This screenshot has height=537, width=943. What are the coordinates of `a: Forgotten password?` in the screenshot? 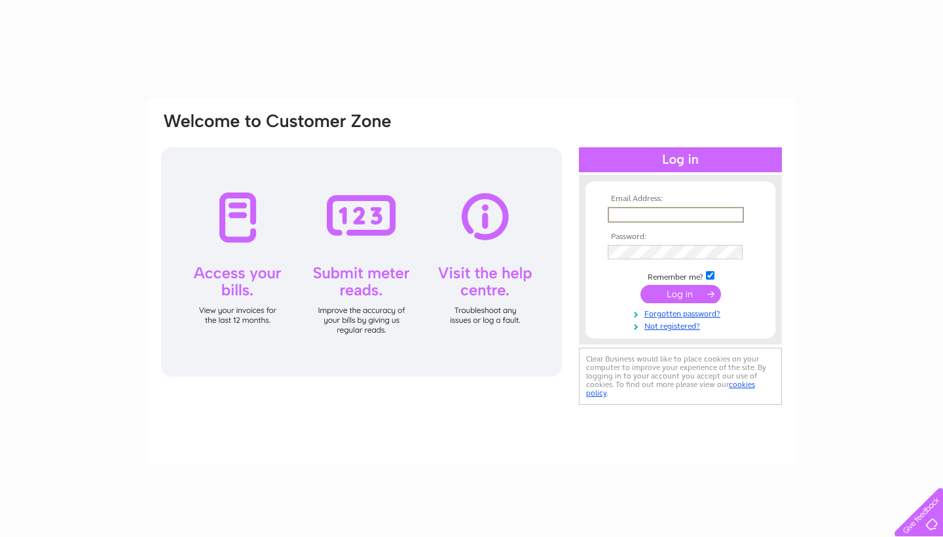 It's located at (682, 312).